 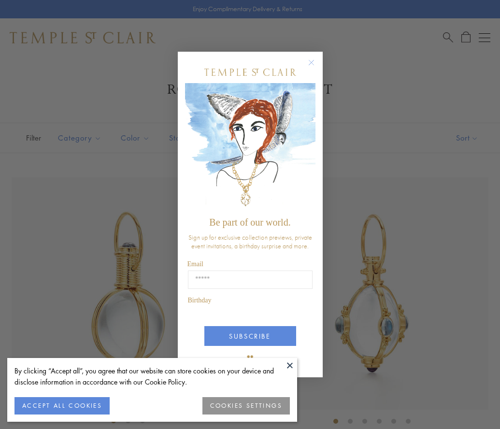 What do you see at coordinates (250, 336) in the screenshot?
I see `button: SUBSCRIBE` at bounding box center [250, 336].